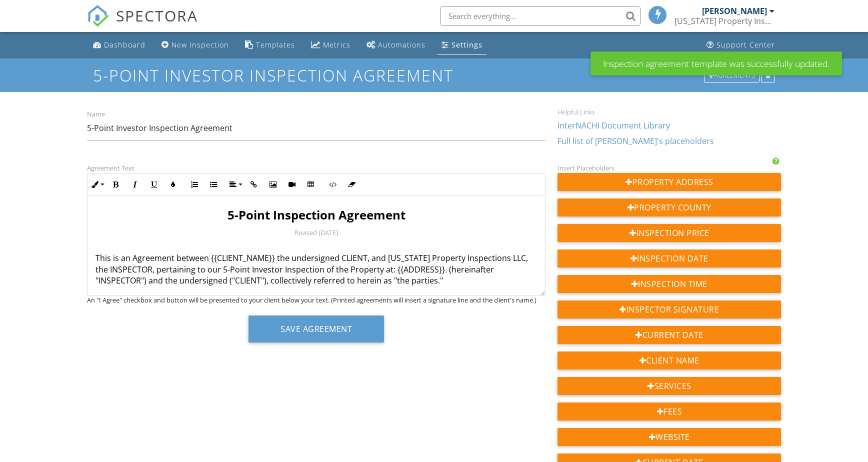 This screenshot has width=868, height=462. What do you see at coordinates (154, 185) in the screenshot?
I see `button: Underline (⌘U)` at bounding box center [154, 185].